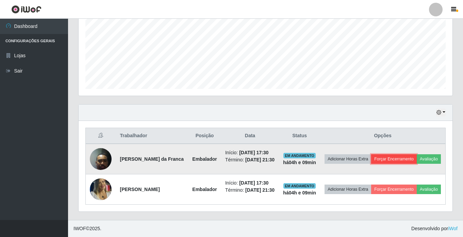 This screenshot has height=237, width=463. Describe the element at coordinates (434, 228) in the screenshot. I see `span: Desenvolvido por` at that location.